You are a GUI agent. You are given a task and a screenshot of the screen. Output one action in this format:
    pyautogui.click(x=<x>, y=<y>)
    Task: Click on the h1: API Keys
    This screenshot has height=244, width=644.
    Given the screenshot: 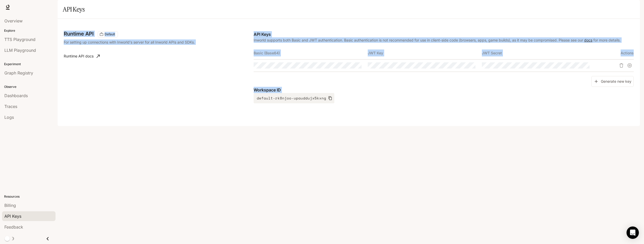 What is the action you would take?
    pyautogui.click(x=74, y=9)
    